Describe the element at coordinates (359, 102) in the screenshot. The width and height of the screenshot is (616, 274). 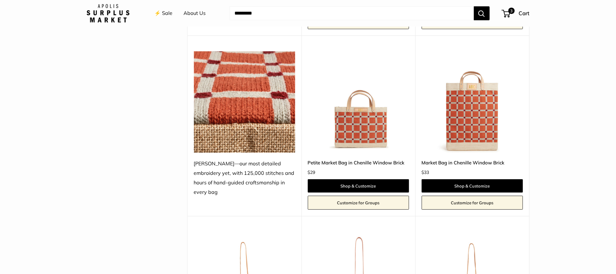
I see `a: Petite Market Bag in Chenille Window BrickPetite Market Bag in Chenille Window Brick` at that location.